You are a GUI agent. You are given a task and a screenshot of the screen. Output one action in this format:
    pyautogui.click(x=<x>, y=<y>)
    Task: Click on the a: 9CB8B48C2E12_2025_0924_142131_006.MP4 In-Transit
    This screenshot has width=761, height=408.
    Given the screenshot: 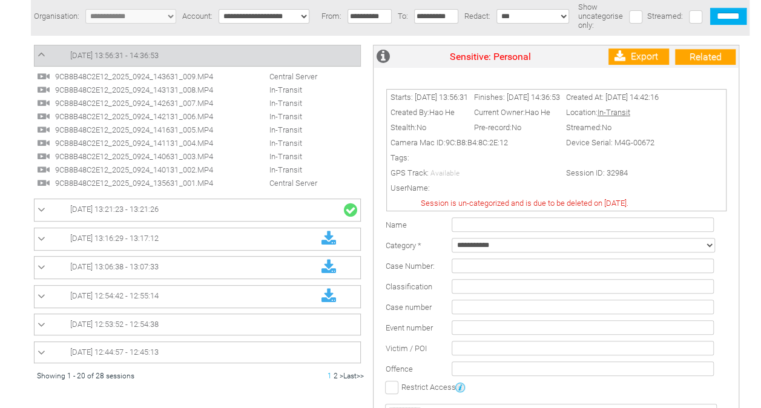 What is the action you would take?
    pyautogui.click(x=172, y=115)
    